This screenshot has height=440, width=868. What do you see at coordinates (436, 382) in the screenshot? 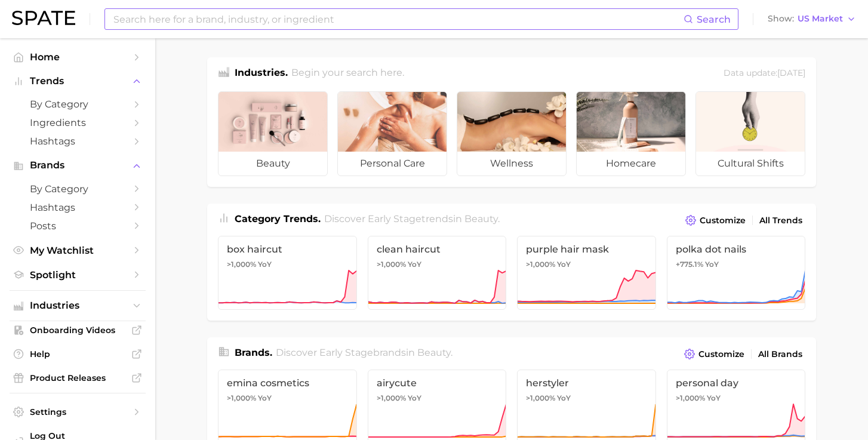
I see `span: airycute` at bounding box center [436, 382].